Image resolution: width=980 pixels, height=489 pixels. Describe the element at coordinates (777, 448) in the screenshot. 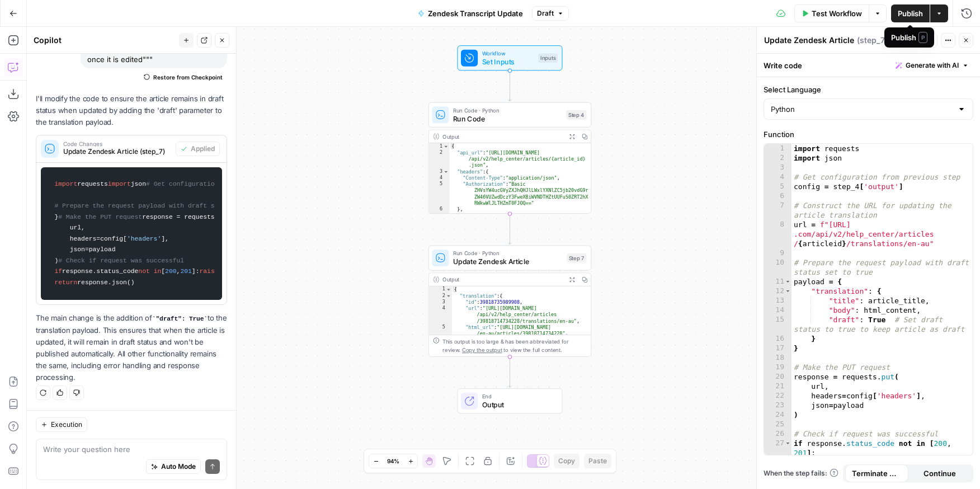

I see `div: 27` at that location.